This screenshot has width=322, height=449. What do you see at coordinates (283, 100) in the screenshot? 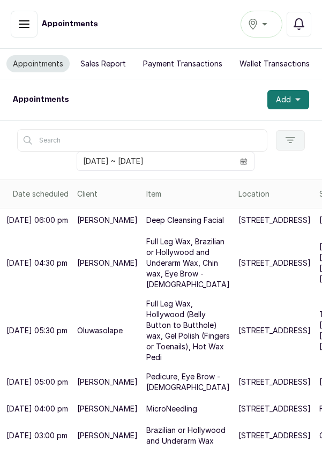
I see `span: Add` at bounding box center [283, 100].